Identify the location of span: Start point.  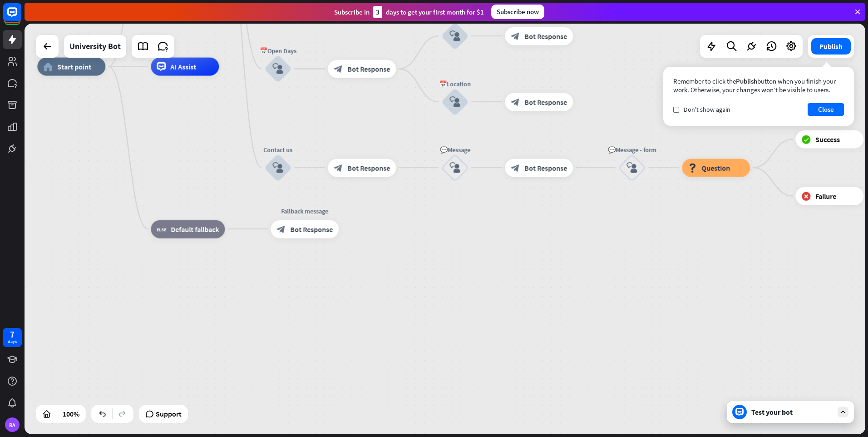
(74, 67).